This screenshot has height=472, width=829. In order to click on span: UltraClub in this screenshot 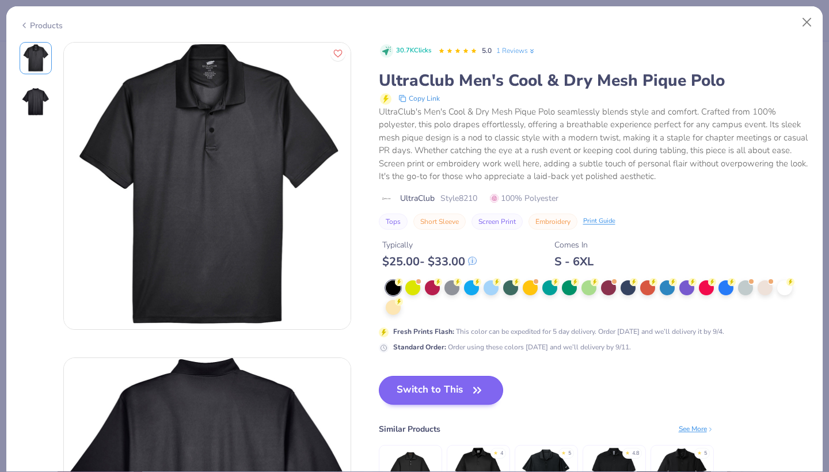, I will do `click(417, 198)`.